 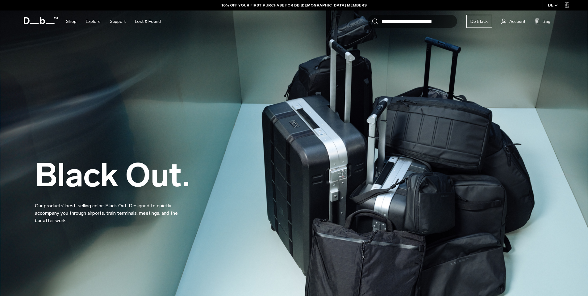 What do you see at coordinates (93, 21) in the screenshot?
I see `a: Explore` at bounding box center [93, 21].